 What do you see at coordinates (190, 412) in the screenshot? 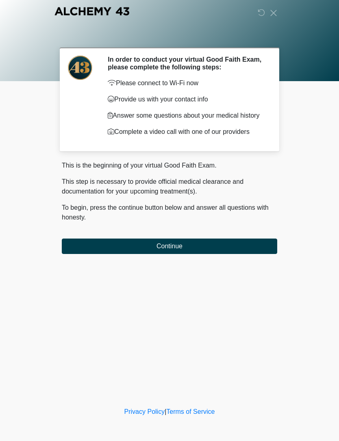
I see `a: Terms of Service` at bounding box center [190, 412].